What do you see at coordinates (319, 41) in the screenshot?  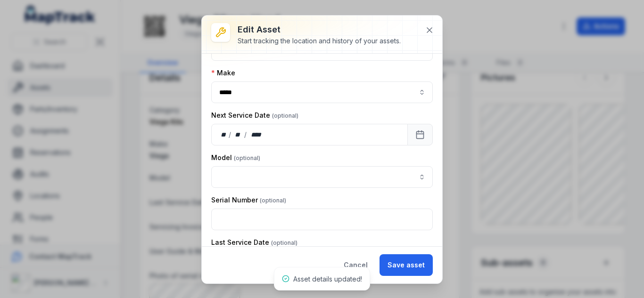 I see `div: Start tracking the location and history of your assets.` at bounding box center [319, 41].